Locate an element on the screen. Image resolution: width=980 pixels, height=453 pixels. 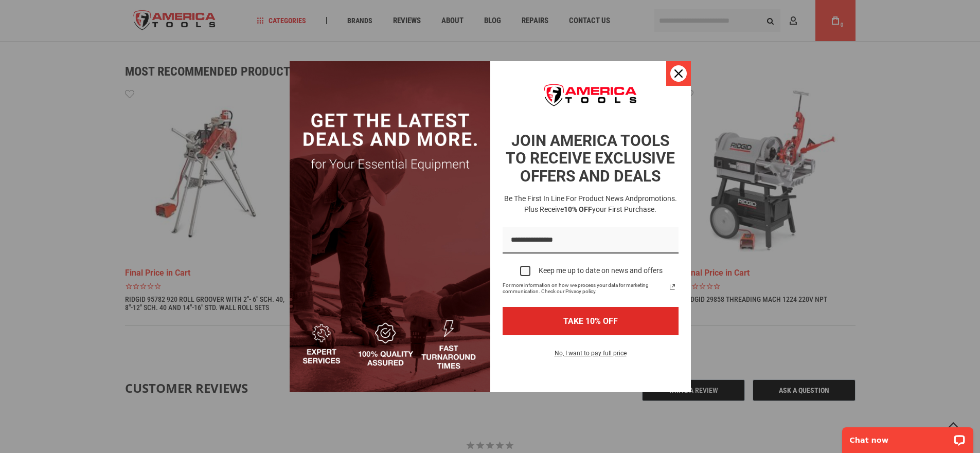
strong: 10% OFF is located at coordinates (578, 209).